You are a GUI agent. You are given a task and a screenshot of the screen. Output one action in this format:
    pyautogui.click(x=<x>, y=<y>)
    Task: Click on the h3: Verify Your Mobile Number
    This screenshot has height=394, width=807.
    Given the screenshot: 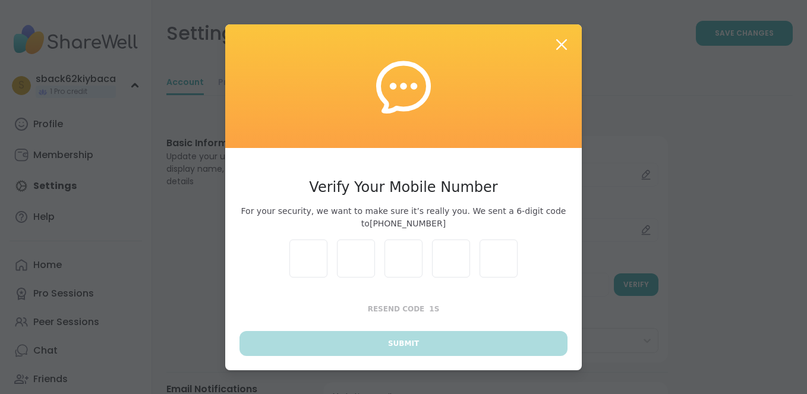 What is the action you would take?
    pyautogui.click(x=403, y=187)
    